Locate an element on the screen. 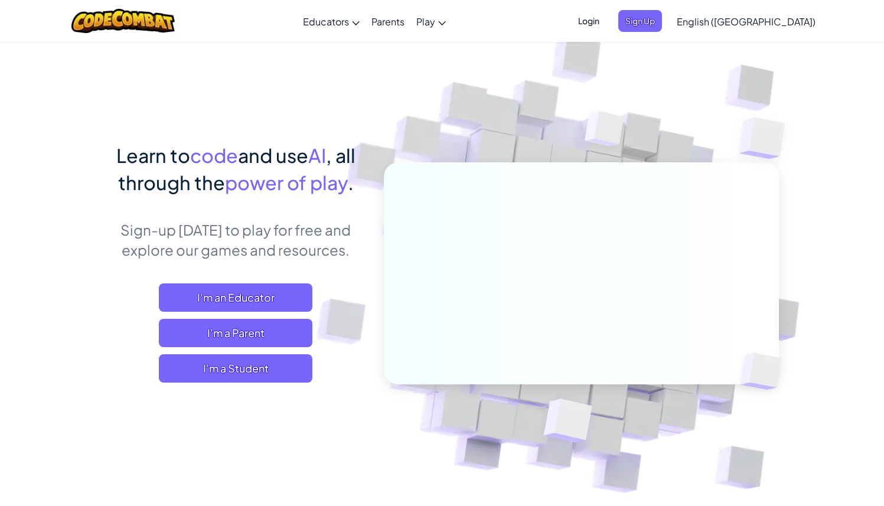 This screenshot has height=506, width=884. a: I'm an Educator is located at coordinates (236, 298).